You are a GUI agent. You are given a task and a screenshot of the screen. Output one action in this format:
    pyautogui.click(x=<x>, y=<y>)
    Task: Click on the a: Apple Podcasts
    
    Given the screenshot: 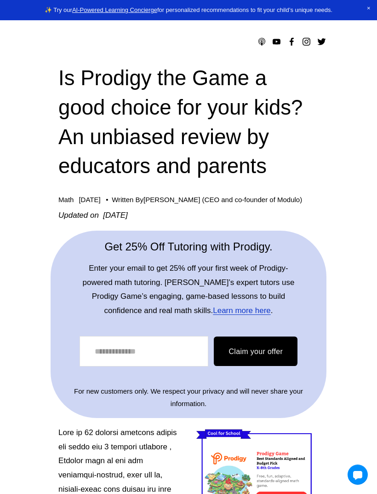 What is the action you would take?
    pyautogui.click(x=262, y=41)
    